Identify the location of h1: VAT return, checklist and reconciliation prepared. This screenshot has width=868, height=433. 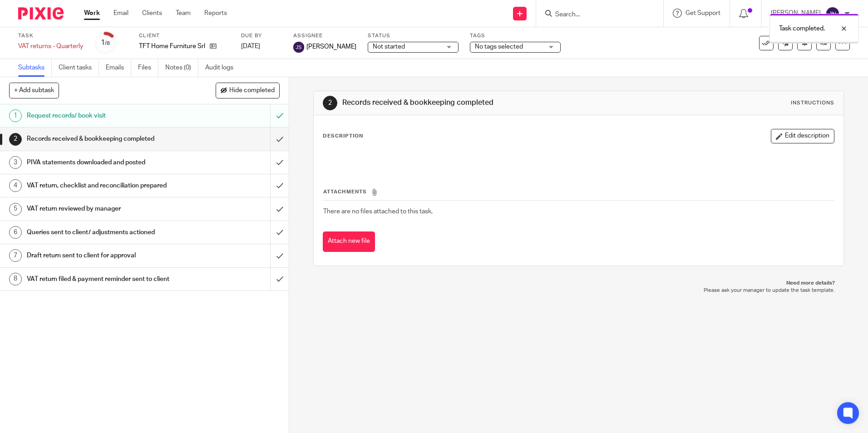
(105, 185).